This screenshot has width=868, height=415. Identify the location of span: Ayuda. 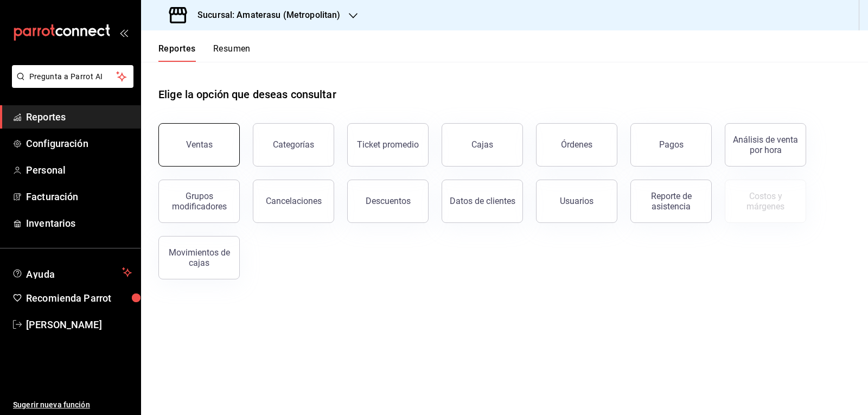
(72, 272).